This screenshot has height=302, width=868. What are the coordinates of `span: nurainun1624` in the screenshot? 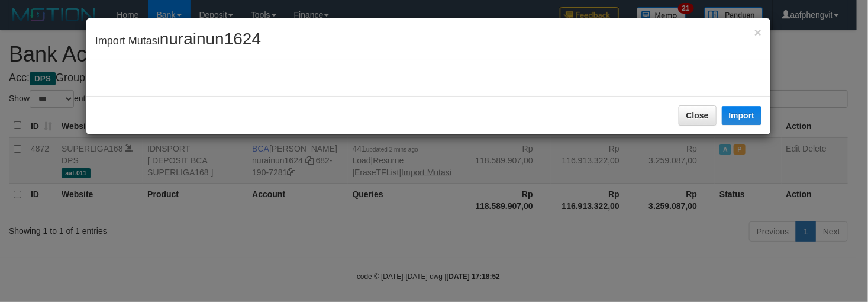 It's located at (210, 38).